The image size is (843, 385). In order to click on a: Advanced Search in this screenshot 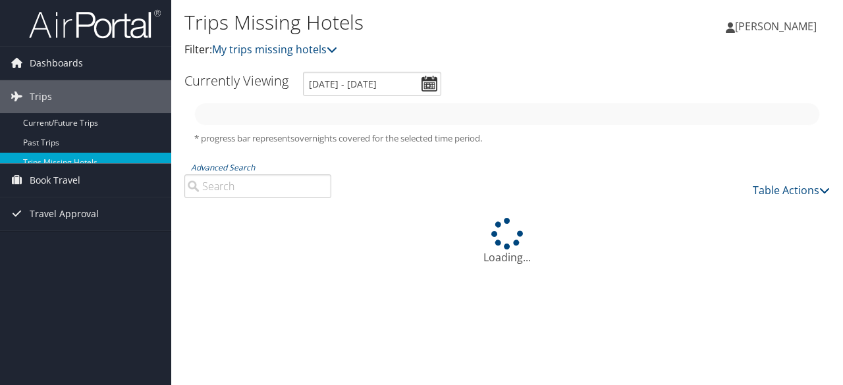, I will do `click(223, 167)`.